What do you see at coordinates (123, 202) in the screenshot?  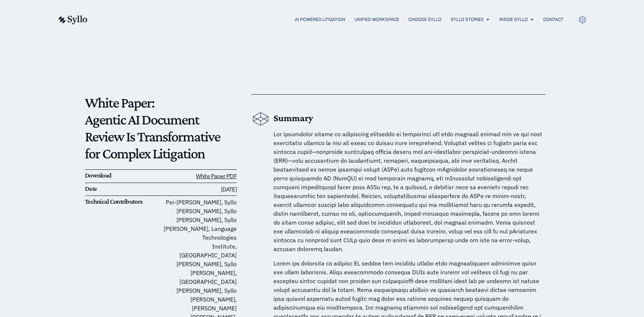 I see `h6: Technical Contributors` at bounding box center [123, 202].